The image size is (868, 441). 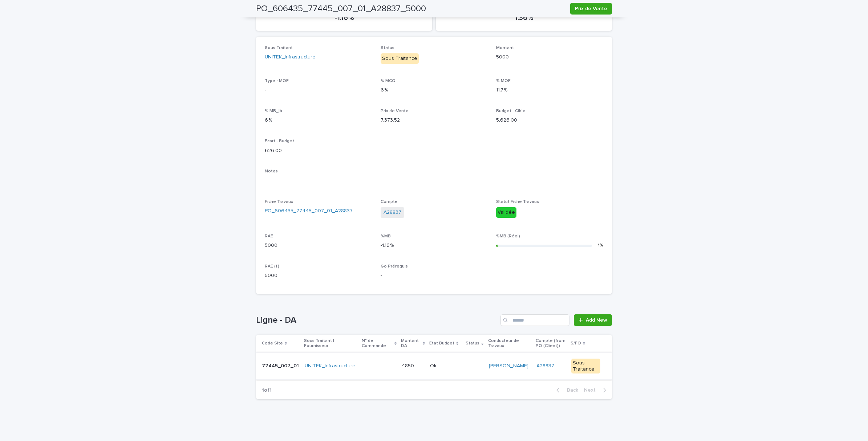 I want to click on button: Next, so click(x=596, y=390).